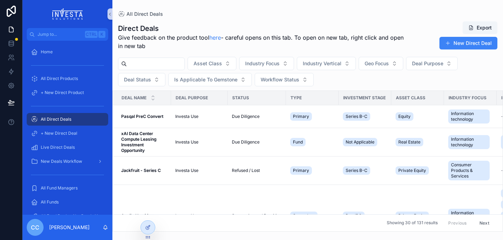 Image resolution: width=503 pixels, height=240 pixels. Describe the element at coordinates (67, 188) in the screenshot. I see `a: All Fund Managers` at that location.